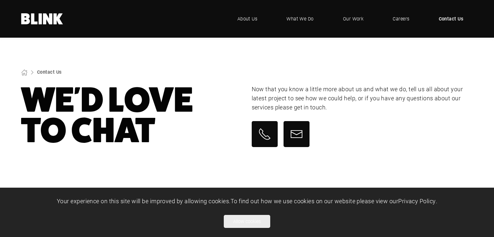 This screenshot has height=237, width=494. Describe the element at coordinates (300, 19) in the screenshot. I see `span: What We Do` at that location.